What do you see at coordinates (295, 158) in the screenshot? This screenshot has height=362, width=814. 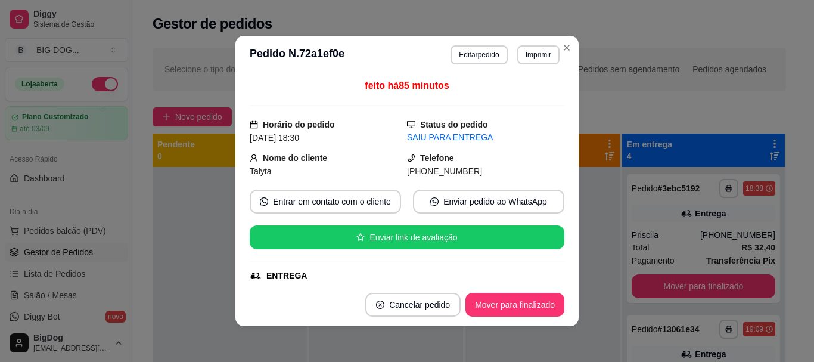 I see `strong: Nome do cliente` at bounding box center [295, 158].